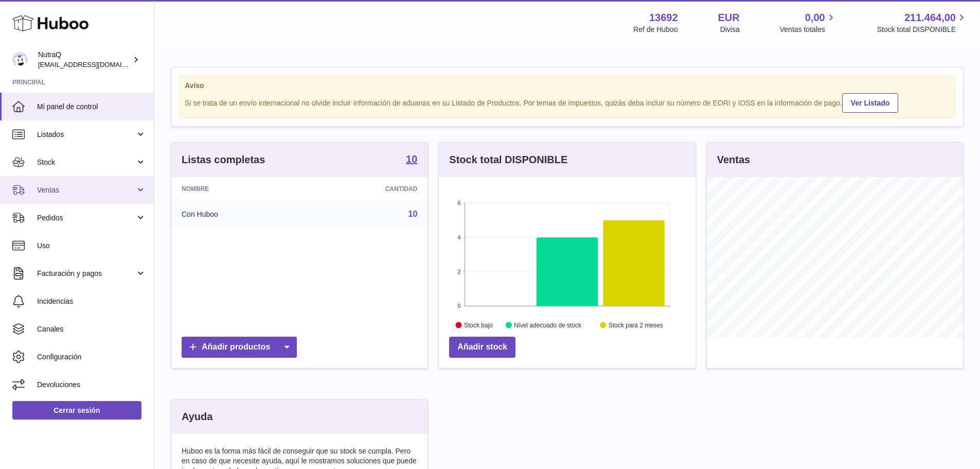 The width and height of the screenshot is (980, 469). I want to click on strong: 13692, so click(664, 17).